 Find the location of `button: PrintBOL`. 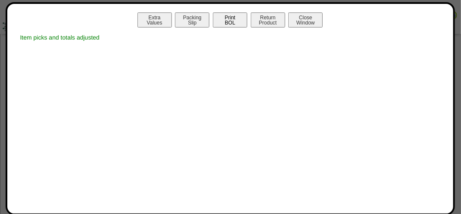

button: PrintBOL is located at coordinates (230, 20).